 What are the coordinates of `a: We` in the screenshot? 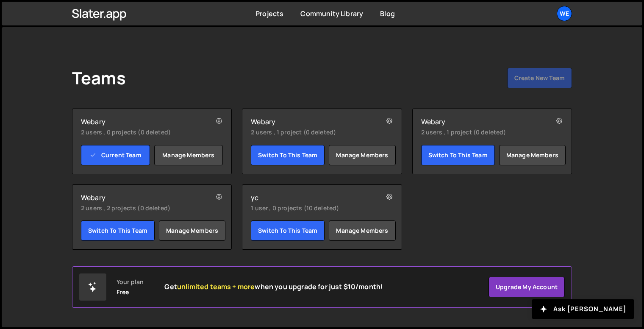 It's located at (565, 14).